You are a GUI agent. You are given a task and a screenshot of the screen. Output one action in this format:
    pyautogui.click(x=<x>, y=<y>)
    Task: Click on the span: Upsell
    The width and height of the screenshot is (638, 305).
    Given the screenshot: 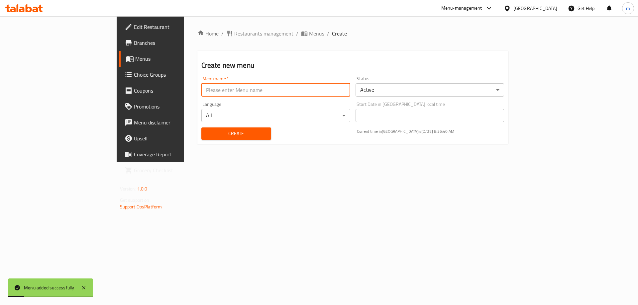 What is the action you would take?
    pyautogui.click(x=176, y=139)
    